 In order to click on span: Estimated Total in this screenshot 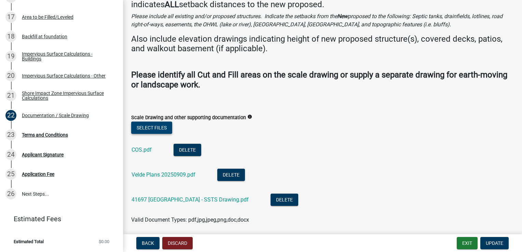, I will do `click(29, 241)`.